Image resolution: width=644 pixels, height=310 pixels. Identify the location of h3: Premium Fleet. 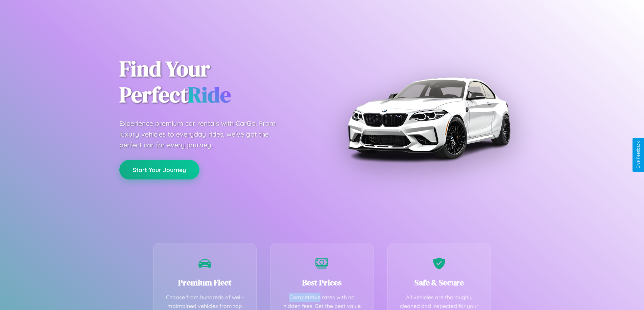
(205, 282).